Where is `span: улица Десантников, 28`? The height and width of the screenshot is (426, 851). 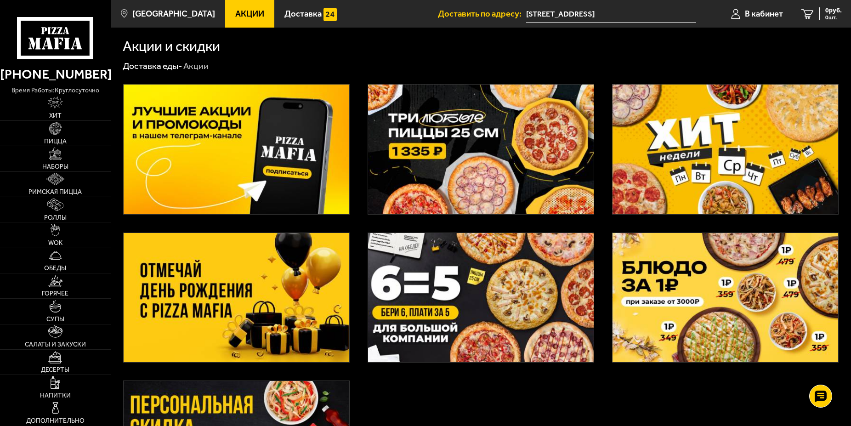
span: улица Десантников, 28 is located at coordinates (611, 14).